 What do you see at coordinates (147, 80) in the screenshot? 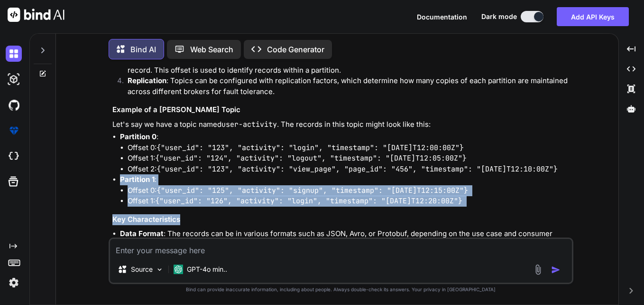
I see `strong: Replication` at bounding box center [147, 80].